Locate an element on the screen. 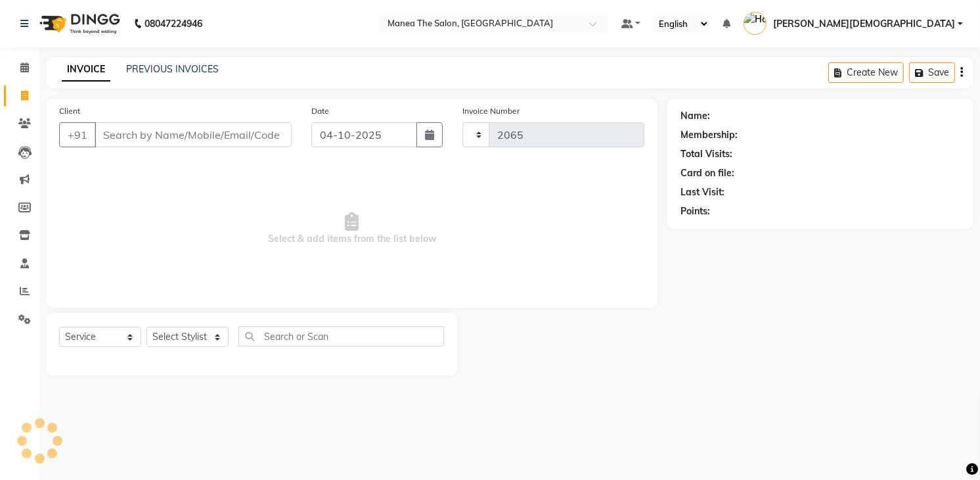 Image resolution: width=980 pixels, height=480 pixels. label: Client is located at coordinates (70, 111).